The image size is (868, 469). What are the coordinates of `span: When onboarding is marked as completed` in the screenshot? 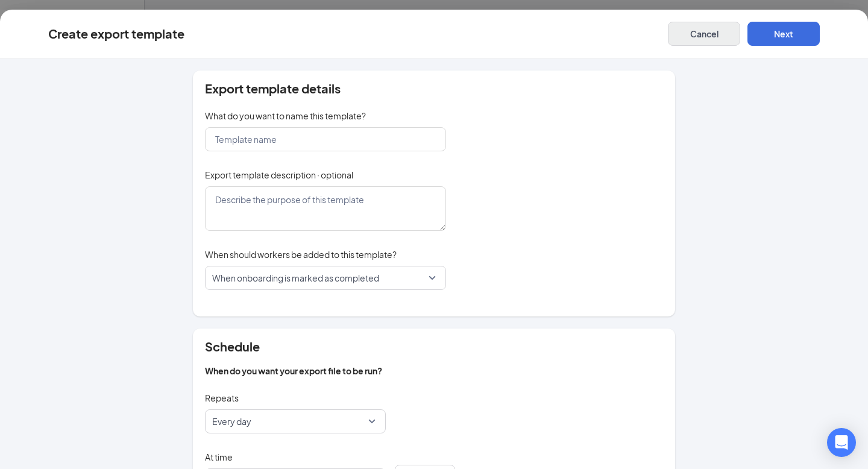 It's located at (295, 278).